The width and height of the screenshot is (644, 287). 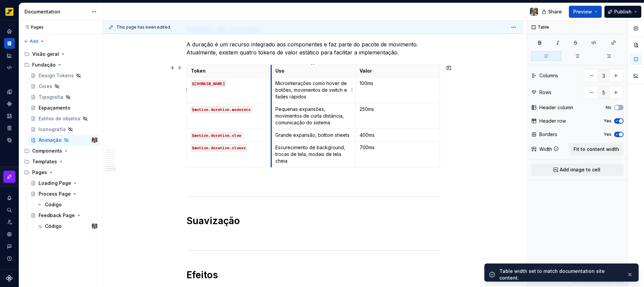 What do you see at coordinates (54, 108) in the screenshot?
I see `div: Espaçamento` at bounding box center [54, 108].